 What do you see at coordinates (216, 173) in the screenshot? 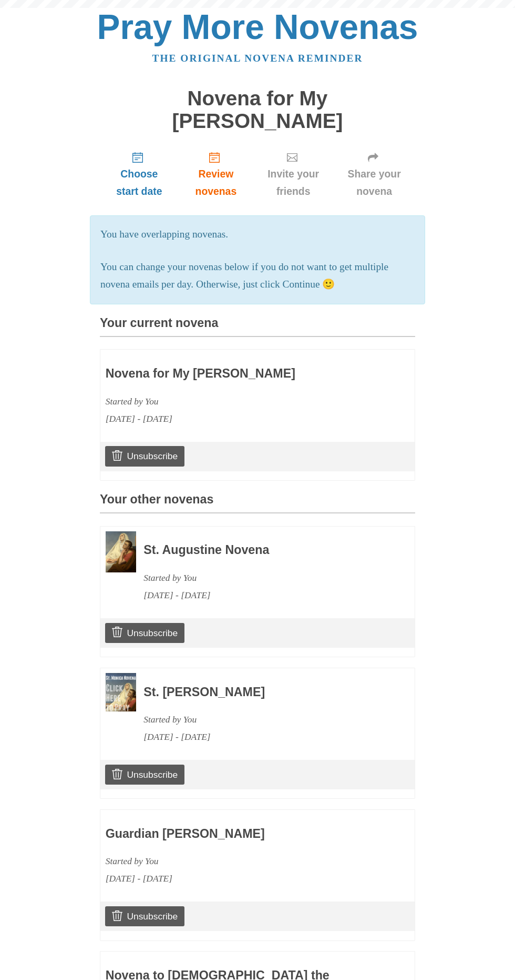
I see `a: Review novenas` at bounding box center [216, 173].